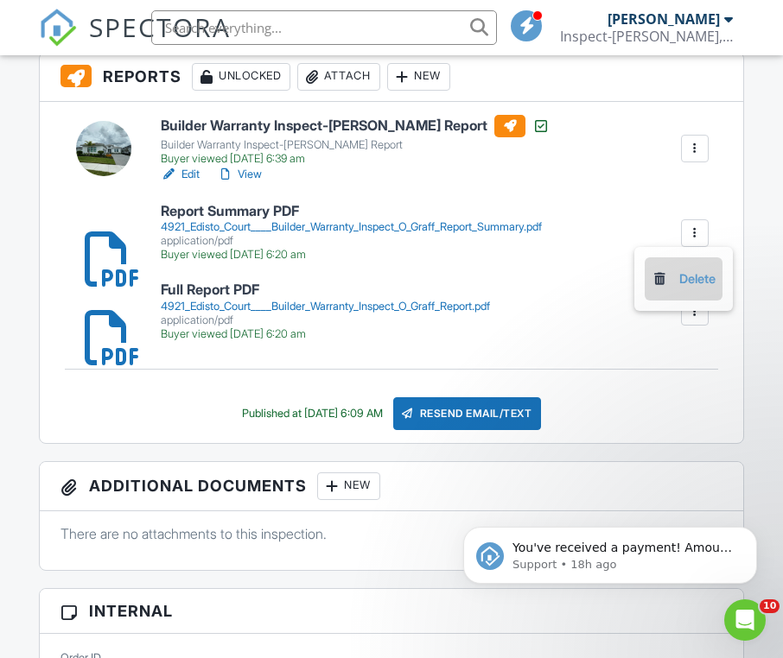 This screenshot has width=783, height=658. Describe the element at coordinates (325, 311) in the screenshot. I see `a: Full Report PDF 4921_Edisto_Court____Builder_Warranty_Inspect_O_Graff_Report.pdf application/pdf ...` at that location.